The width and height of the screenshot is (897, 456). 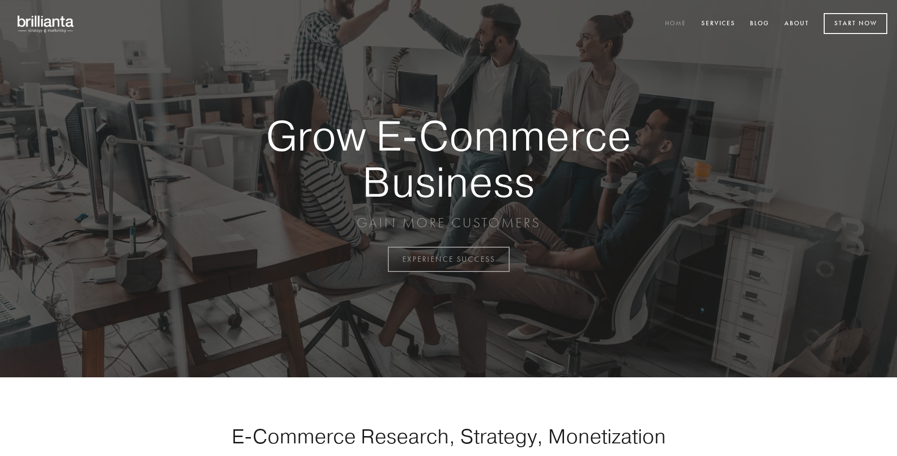 I want to click on a: Home, so click(x=676, y=24).